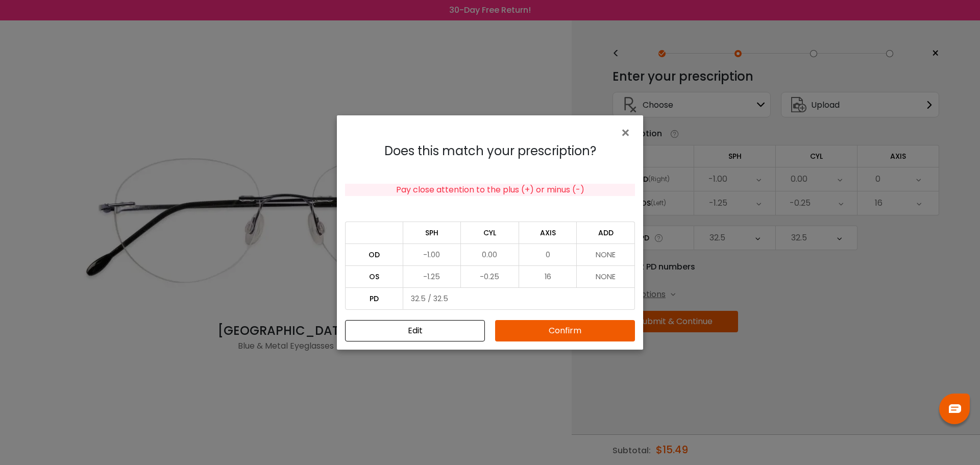  What do you see at coordinates (606, 232) in the screenshot?
I see `td: ADD` at bounding box center [606, 232].